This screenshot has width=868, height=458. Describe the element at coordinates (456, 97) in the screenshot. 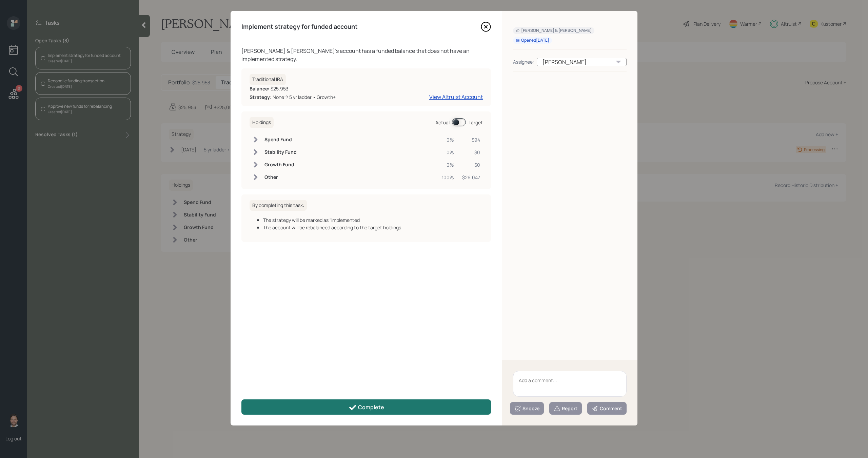

I see `a: View Altruist Account` at that location.